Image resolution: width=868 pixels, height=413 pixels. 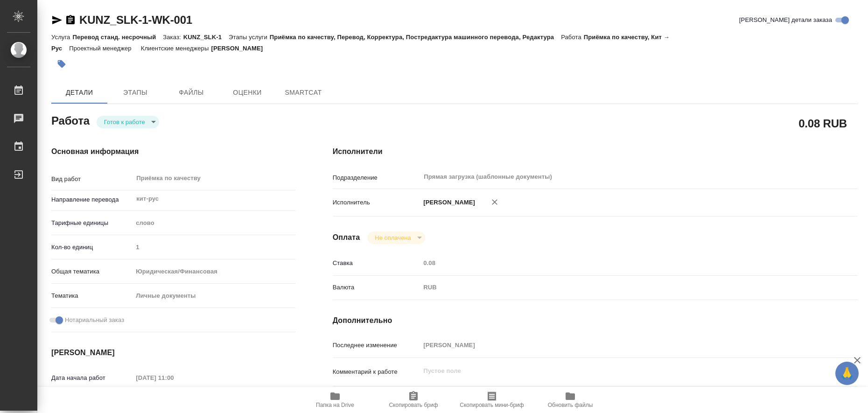 What do you see at coordinates (617, 288) in the screenshot?
I see `div: RUB` at bounding box center [617, 288].